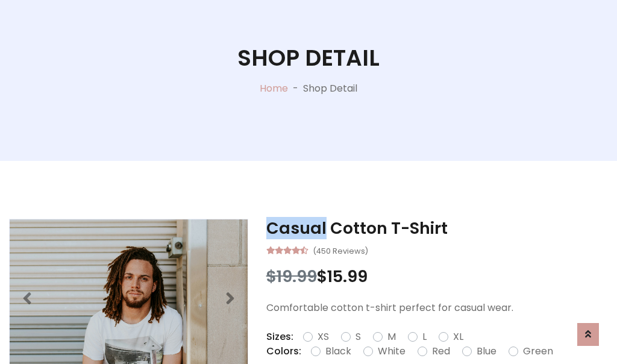  Describe the element at coordinates (284, 351) in the screenshot. I see `p: Colors:` at that location.